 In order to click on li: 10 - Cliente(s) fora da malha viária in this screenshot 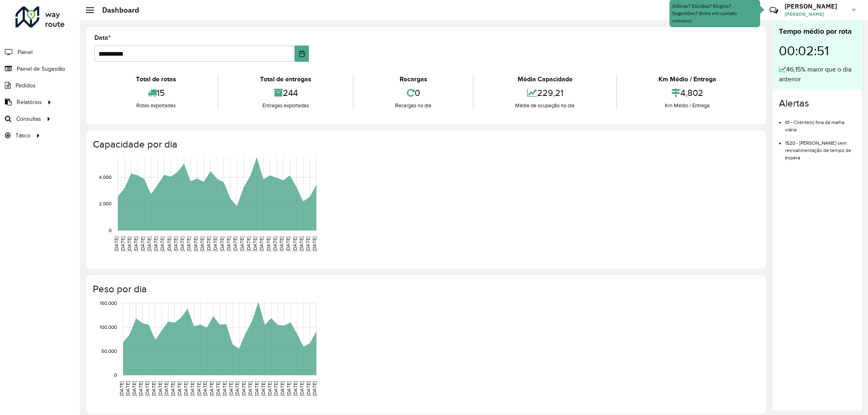, I will do `click(820, 123)`.